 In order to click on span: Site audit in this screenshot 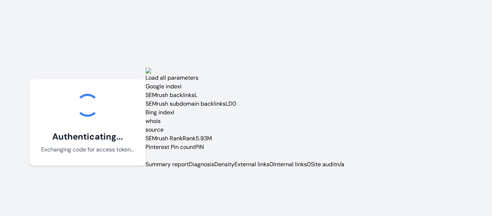, I will do `click(323, 164)`.